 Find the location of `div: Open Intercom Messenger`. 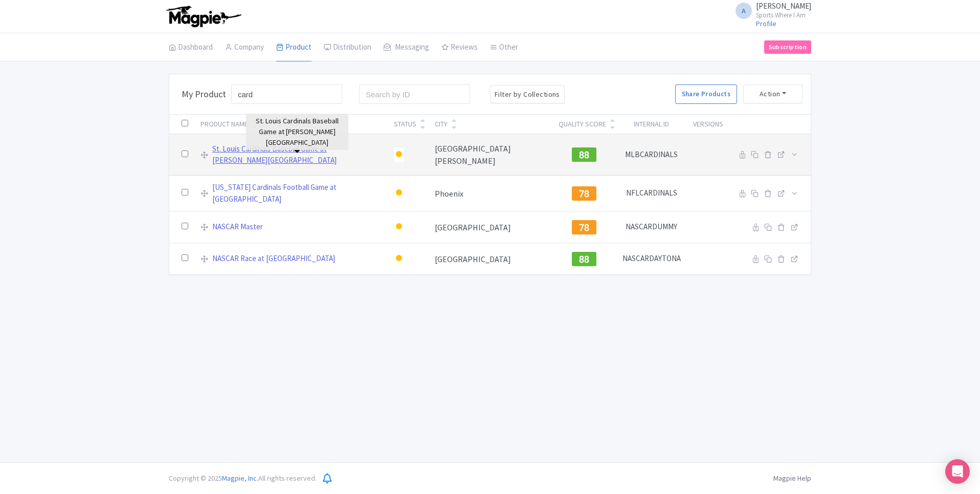

div: Open Intercom Messenger is located at coordinates (958, 471).